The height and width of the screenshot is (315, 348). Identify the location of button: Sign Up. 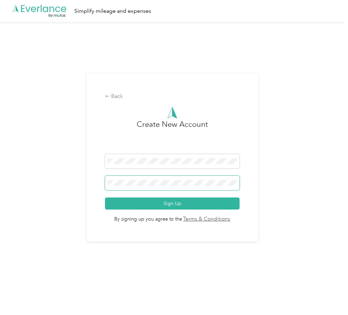
(172, 203).